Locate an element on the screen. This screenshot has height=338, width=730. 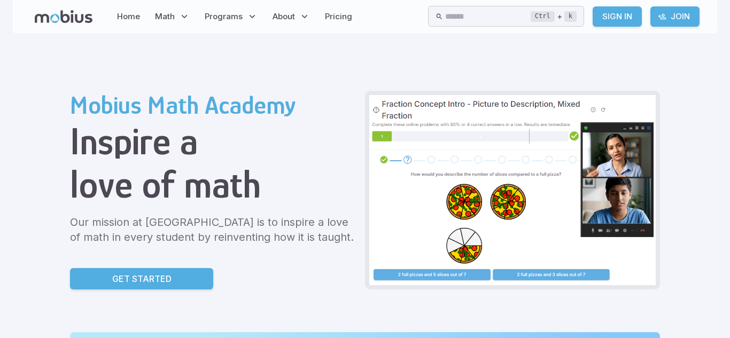
h2: Mobius Math Academy is located at coordinates (213, 105).